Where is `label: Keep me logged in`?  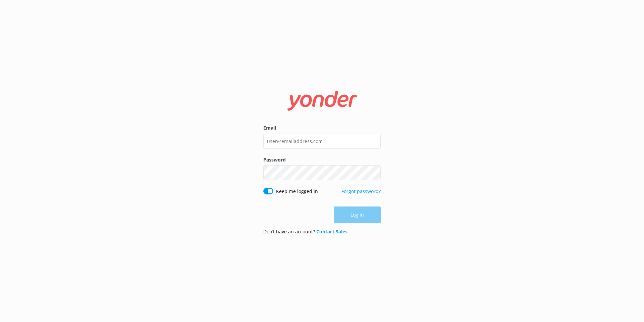 label: Keep me logged in is located at coordinates (297, 191).